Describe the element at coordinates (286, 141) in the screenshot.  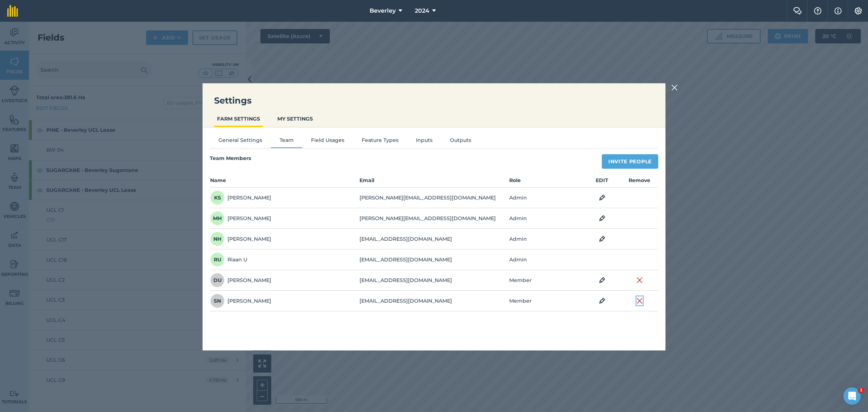
I see `button: Team` at that location.